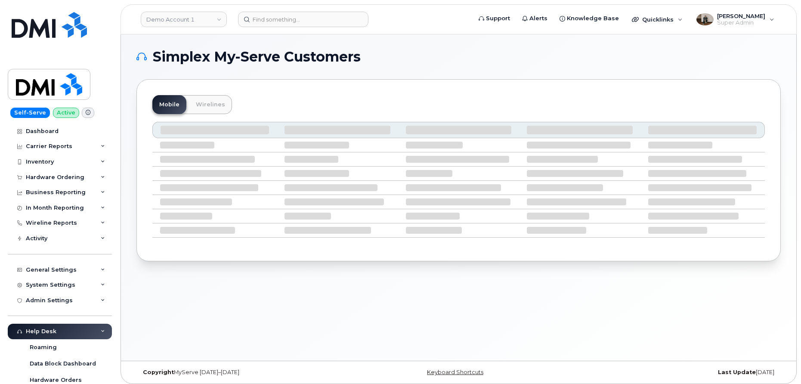 This screenshot has width=801, height=384. I want to click on strong: Last Update, so click(737, 372).